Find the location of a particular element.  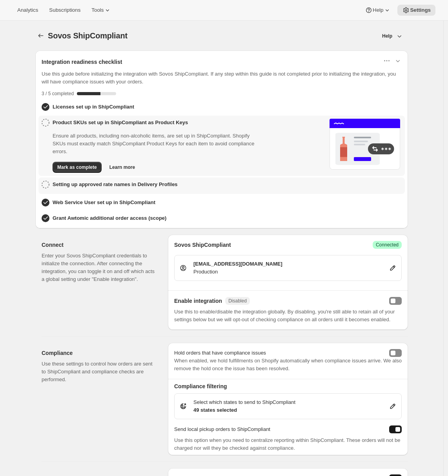

span: Learn more is located at coordinates (122, 167).